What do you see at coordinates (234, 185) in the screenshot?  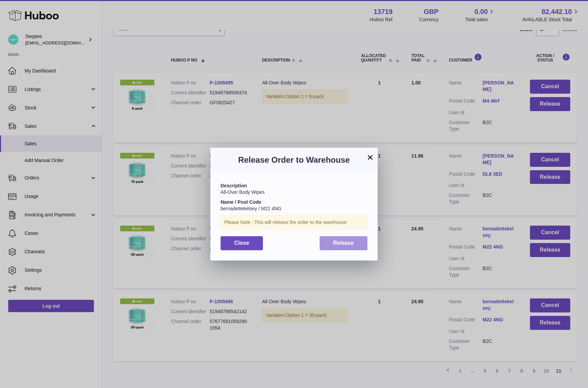 I see `strong: Description` at bounding box center [234, 185].